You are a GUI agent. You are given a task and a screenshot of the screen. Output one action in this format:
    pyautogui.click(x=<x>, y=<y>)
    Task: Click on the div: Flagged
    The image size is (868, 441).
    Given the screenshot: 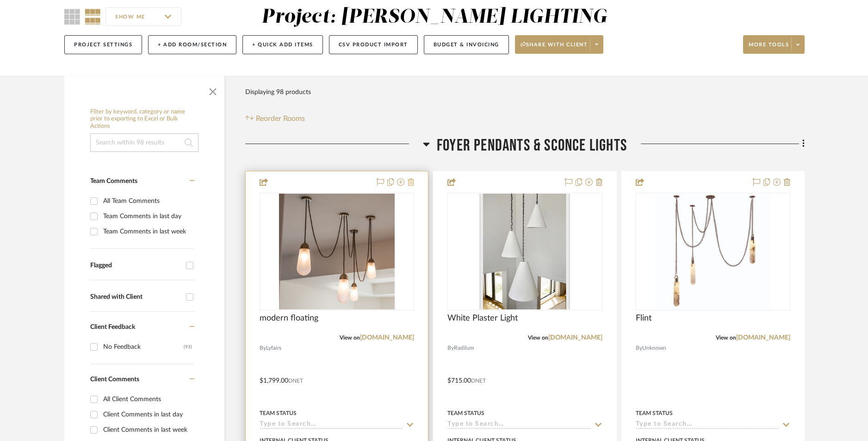 What is the action you would take?
    pyautogui.click(x=135, y=266)
    